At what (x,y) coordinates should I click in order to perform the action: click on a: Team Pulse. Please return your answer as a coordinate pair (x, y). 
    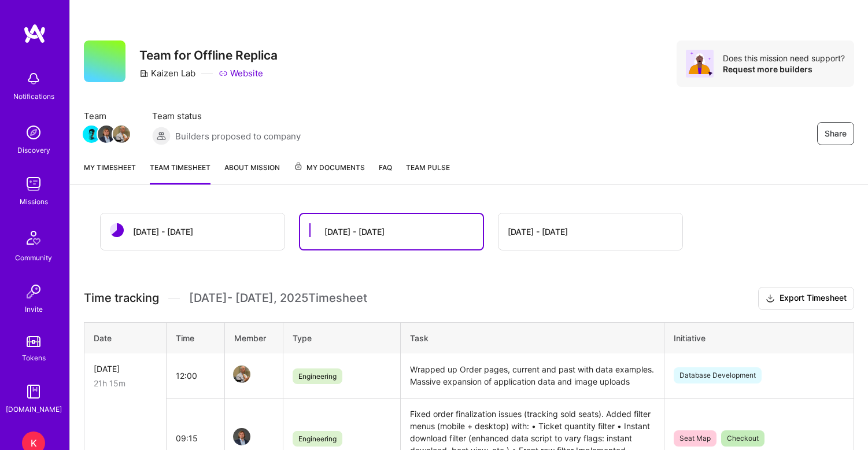
    Looking at the image, I should click on (428, 173).